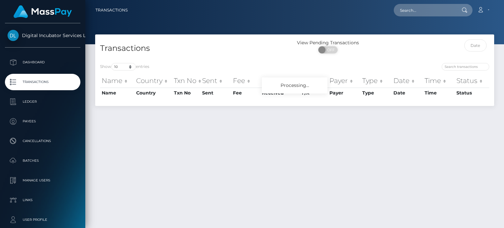 The image size is (504, 228). Describe the element at coordinates (13, 35) in the screenshot. I see `img: Digital Incubator Services Limited` at that location.